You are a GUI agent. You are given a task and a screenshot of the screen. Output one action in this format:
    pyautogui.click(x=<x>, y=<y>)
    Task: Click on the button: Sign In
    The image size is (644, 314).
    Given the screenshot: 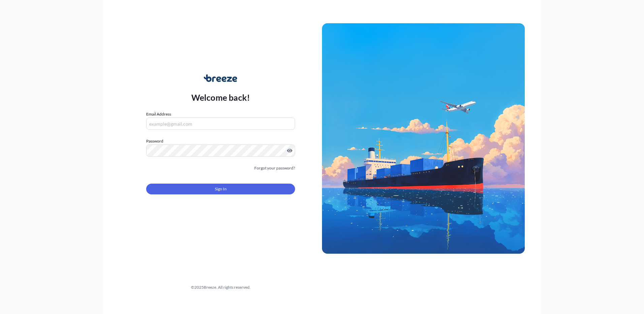 What is the action you would take?
    pyautogui.click(x=220, y=189)
    